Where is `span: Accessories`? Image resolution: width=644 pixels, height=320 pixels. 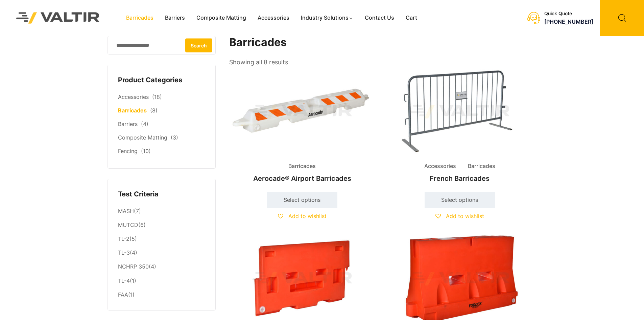
span: Accessories is located at coordinates (440, 166).